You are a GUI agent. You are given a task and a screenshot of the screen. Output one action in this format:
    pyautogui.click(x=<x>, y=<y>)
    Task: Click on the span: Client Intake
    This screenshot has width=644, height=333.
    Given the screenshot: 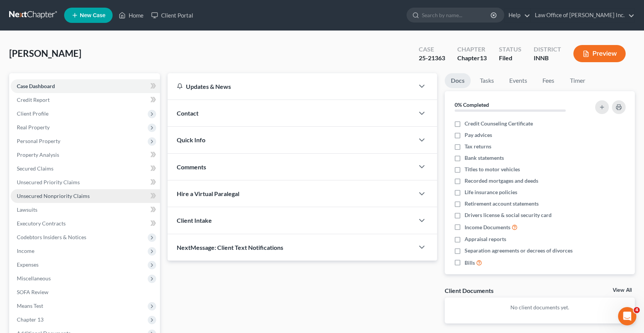 What is the action you would take?
    pyautogui.click(x=194, y=220)
    